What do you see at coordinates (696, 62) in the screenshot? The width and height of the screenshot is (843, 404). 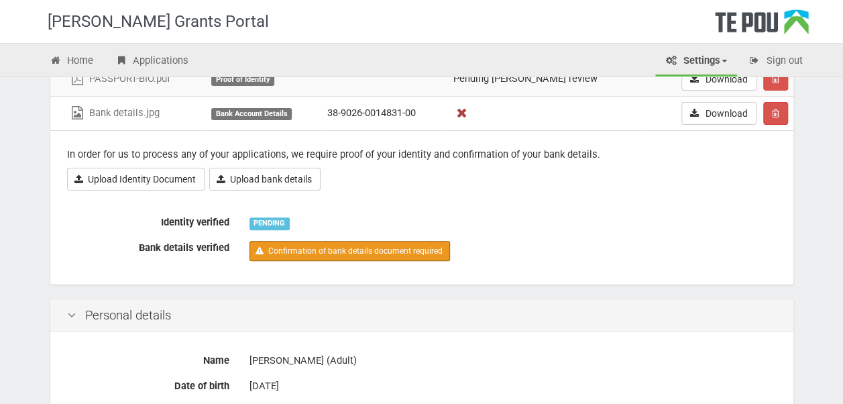 I see `a: Settings` at bounding box center [696, 62].